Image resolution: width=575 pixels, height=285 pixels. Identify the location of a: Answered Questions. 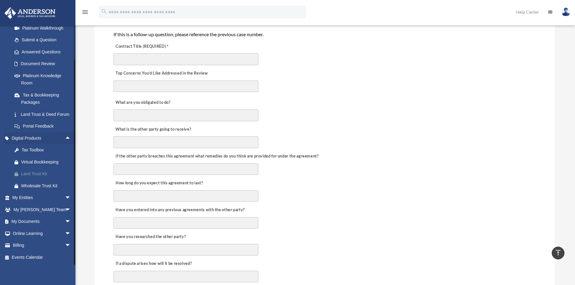
(44, 52).